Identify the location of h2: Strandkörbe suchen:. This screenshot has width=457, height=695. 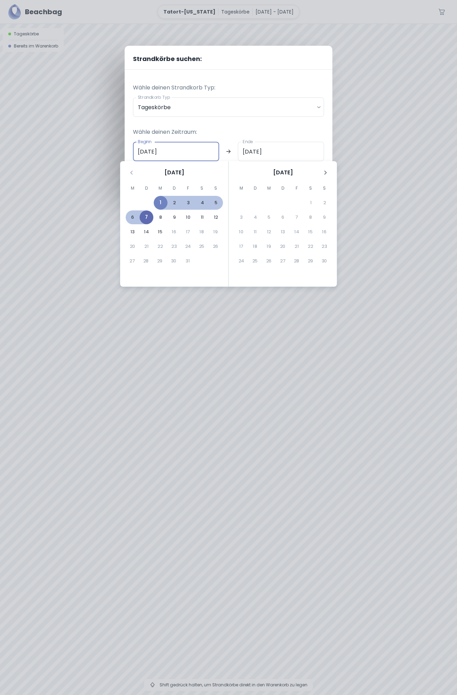
(229, 58).